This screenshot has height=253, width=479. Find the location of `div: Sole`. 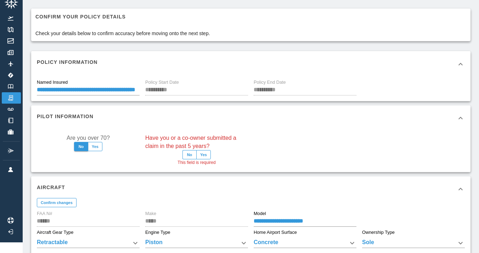

div: Sole is located at coordinates (414, 243).